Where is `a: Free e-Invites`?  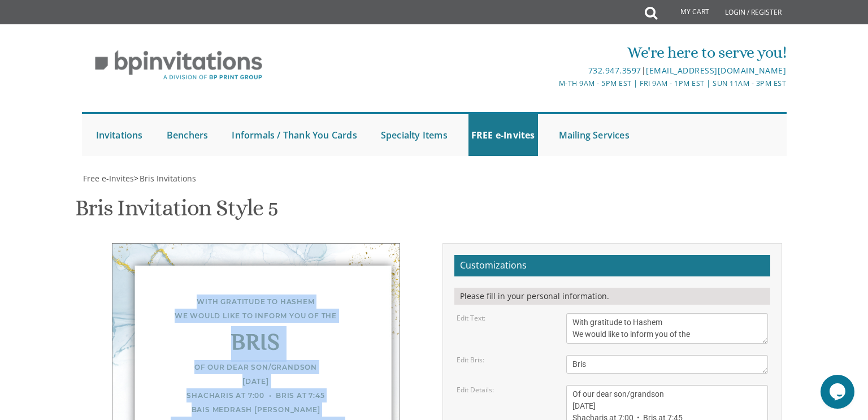
a: Free e-Invites is located at coordinates (108, 178).